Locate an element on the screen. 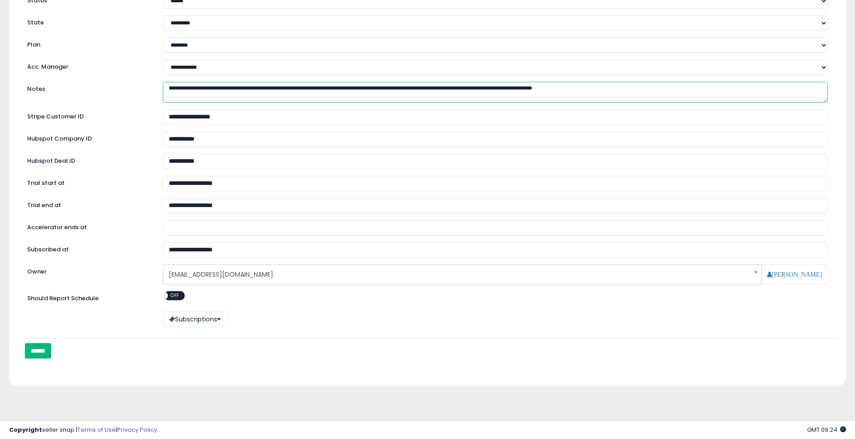  label: Accelerator ends at is located at coordinates (88, 226).